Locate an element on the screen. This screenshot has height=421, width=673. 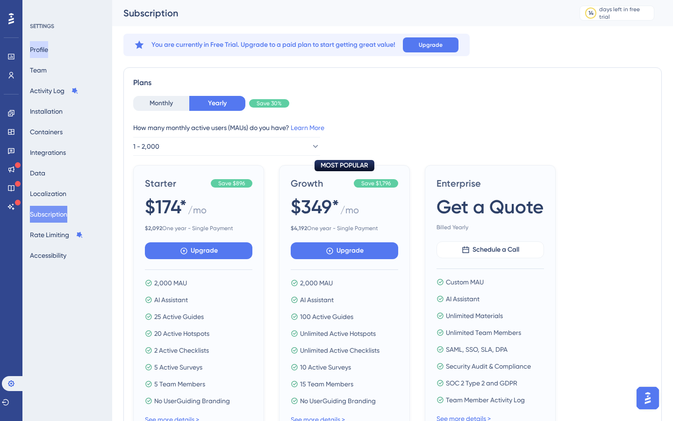
button: Installation is located at coordinates (46, 111).